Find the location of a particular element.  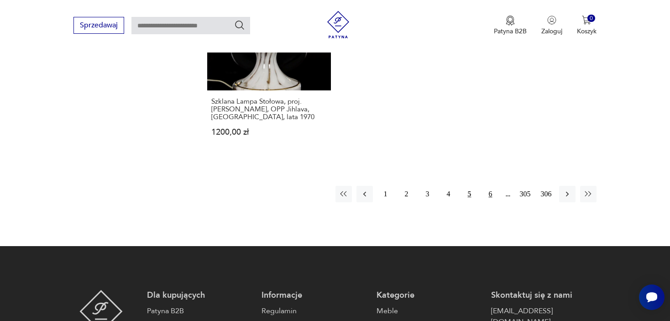

button: 1 is located at coordinates (386, 194).